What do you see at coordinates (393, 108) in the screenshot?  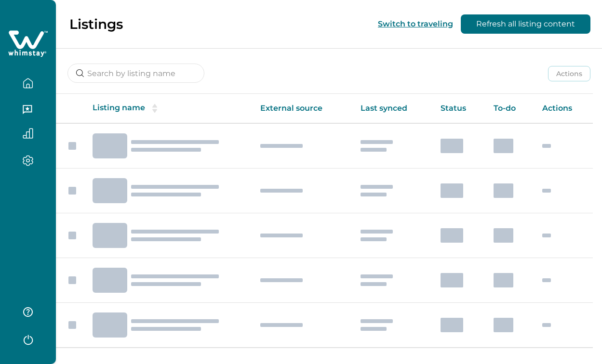 I see `th: Last synced` at bounding box center [393, 108].